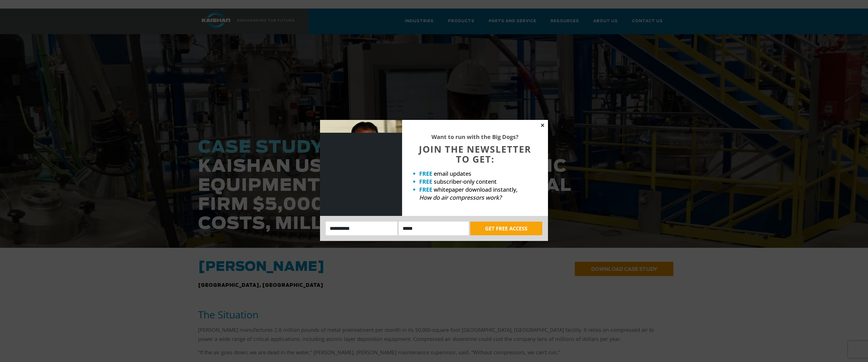  What do you see at coordinates (465, 181) in the screenshot?
I see `span: subscriber-only content` at bounding box center [465, 181].